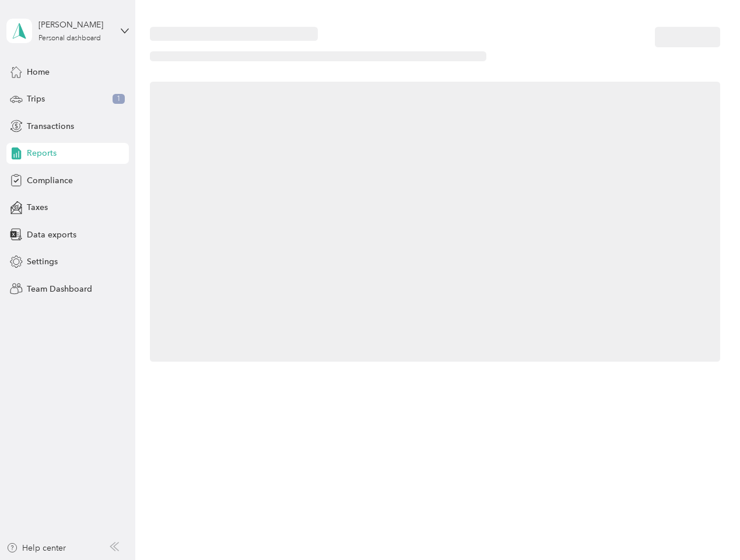 Image resolution: width=740 pixels, height=560 pixels. What do you see at coordinates (36, 548) in the screenshot?
I see `div: Help center` at bounding box center [36, 548].